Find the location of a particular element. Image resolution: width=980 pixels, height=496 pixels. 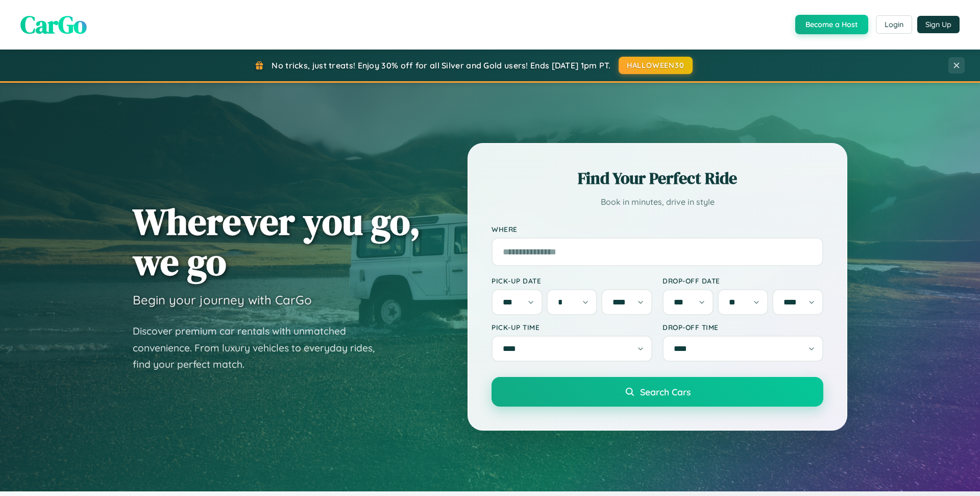

p: Book in minutes, drive in style is located at coordinates (657, 202).